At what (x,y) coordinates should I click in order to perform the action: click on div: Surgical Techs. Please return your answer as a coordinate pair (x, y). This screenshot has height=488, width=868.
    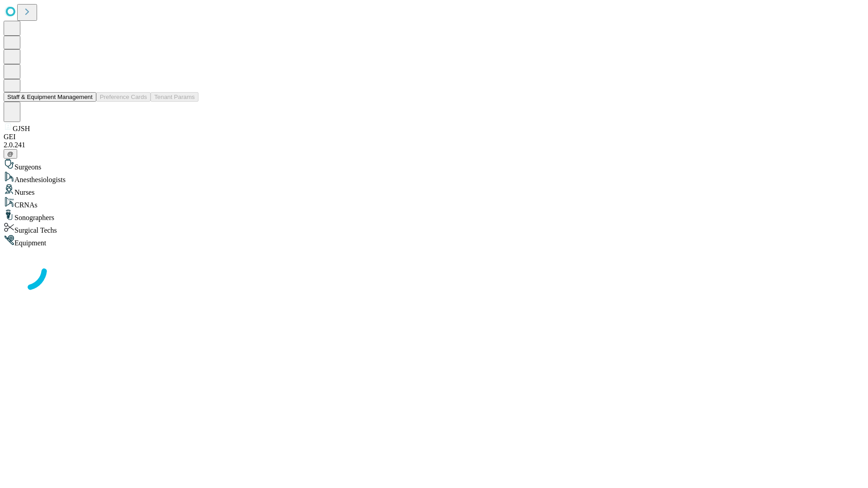
    Looking at the image, I should click on (434, 228).